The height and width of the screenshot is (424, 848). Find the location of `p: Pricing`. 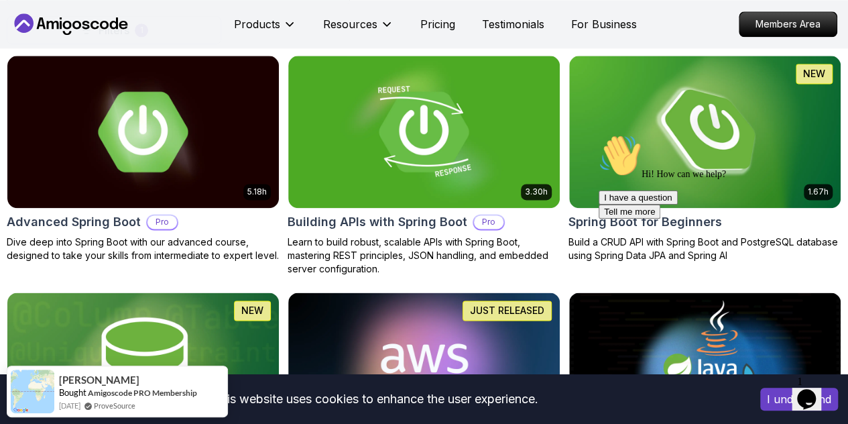

p: Pricing is located at coordinates (438, 24).